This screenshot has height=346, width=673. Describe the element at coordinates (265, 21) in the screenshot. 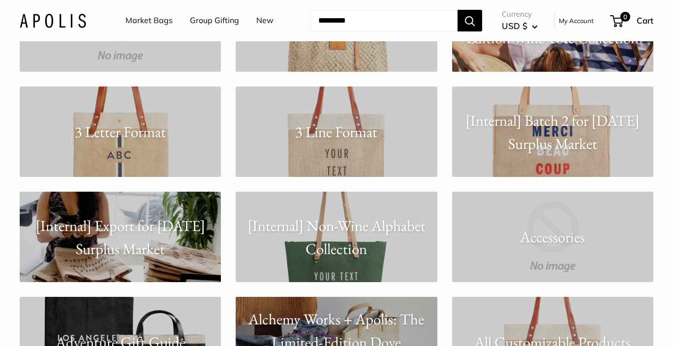

I see `a: New` at that location.